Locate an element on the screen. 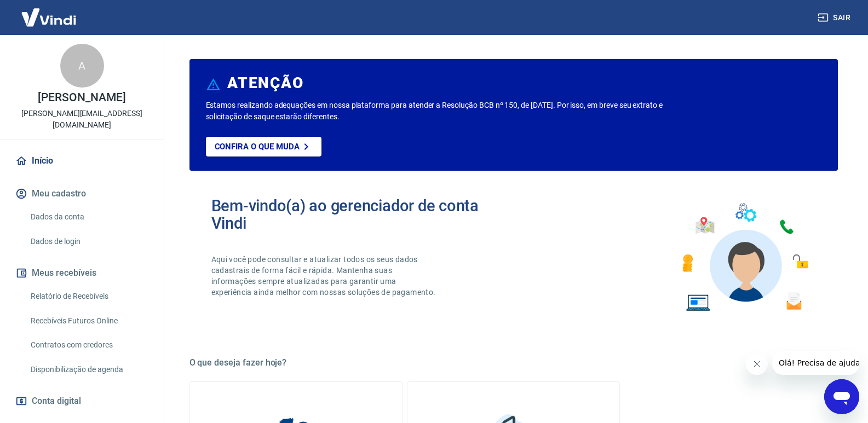 Image resolution: width=868 pixels, height=423 pixels. h5: O que deseja fazer hoje? is located at coordinates (513, 363).